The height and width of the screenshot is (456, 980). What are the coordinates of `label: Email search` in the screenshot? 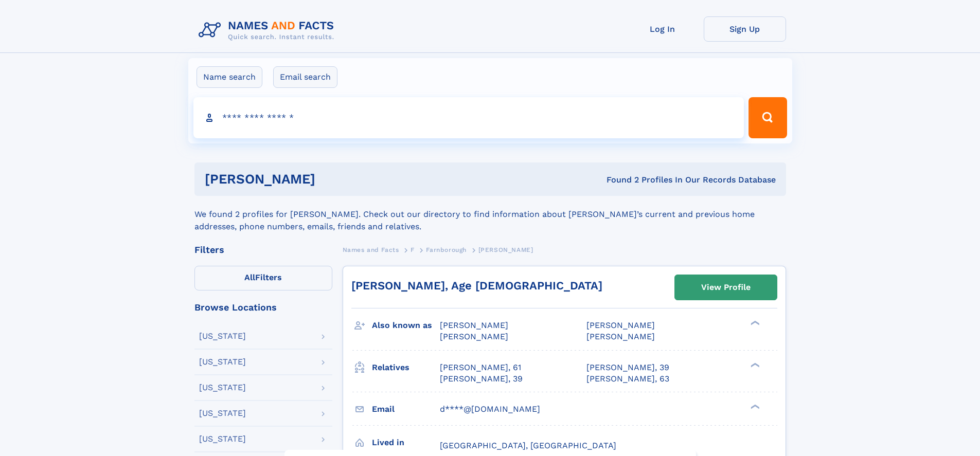 It's located at (305, 77).